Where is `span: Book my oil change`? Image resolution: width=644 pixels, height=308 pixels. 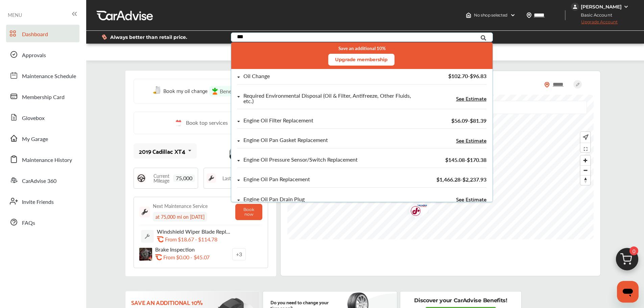 span: Book my oil change is located at coordinates (185, 90).